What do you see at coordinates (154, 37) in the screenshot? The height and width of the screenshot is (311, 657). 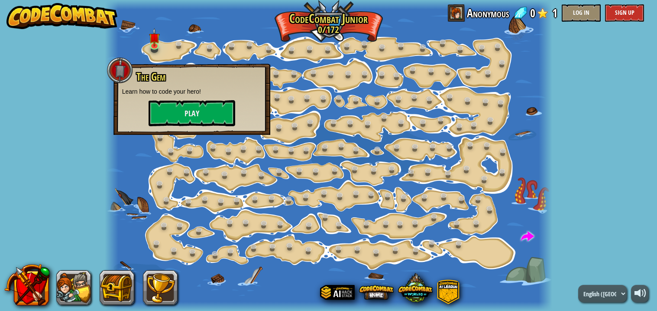 I see `img: level-banner-unstarted.png` at bounding box center [154, 37].